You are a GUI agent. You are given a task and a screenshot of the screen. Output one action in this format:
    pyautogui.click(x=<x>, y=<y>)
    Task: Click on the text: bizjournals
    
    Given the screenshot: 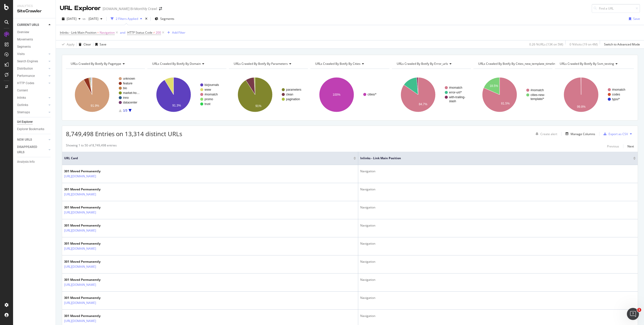 What is the action you would take?
    pyautogui.click(x=212, y=85)
    